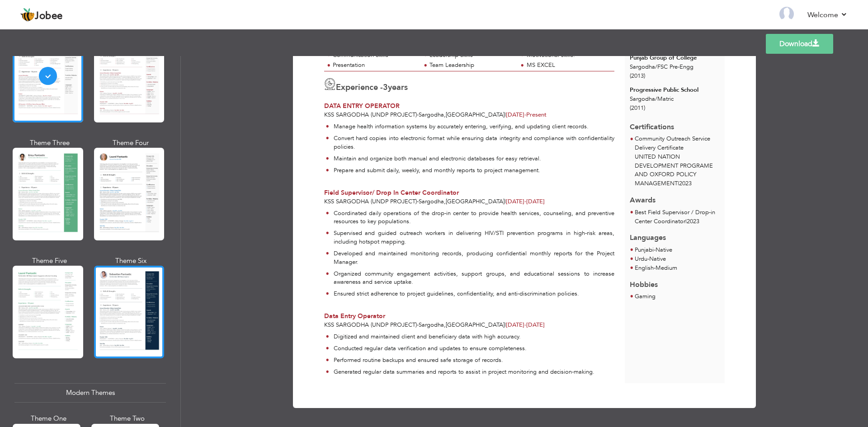  What do you see at coordinates (470, 65) in the screenshot?
I see `div: Team Leadership` at bounding box center [470, 65].